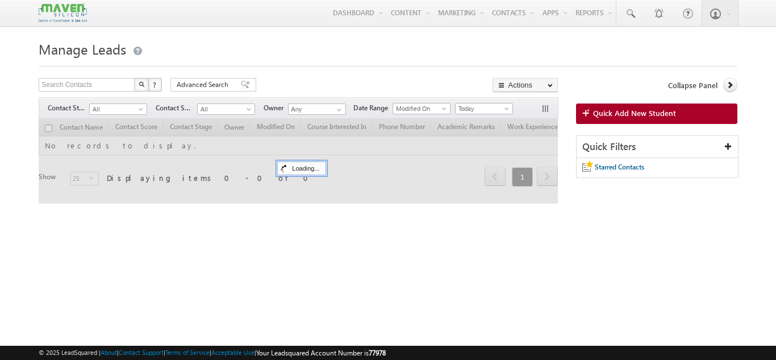 The height and width of the screenshot is (360, 776). I want to click on a: About, so click(109, 352).